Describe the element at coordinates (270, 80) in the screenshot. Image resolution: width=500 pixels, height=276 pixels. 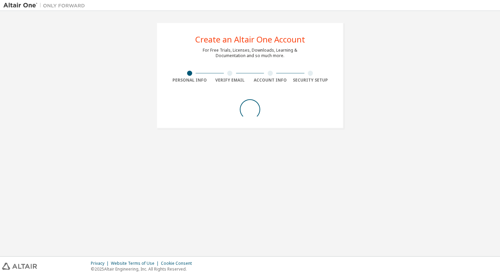
I see `div: Account Info` at that location.